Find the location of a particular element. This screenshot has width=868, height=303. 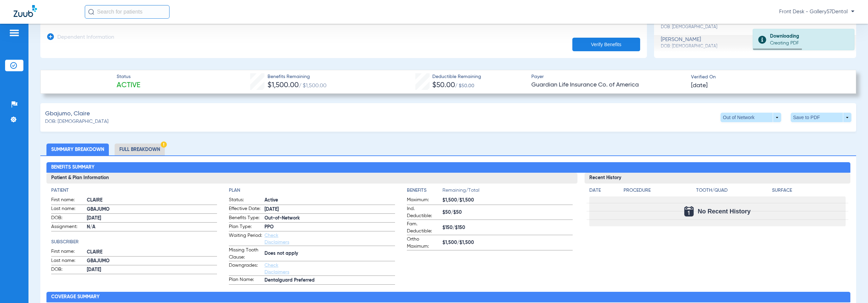

input: Search for patients is located at coordinates (127, 12).